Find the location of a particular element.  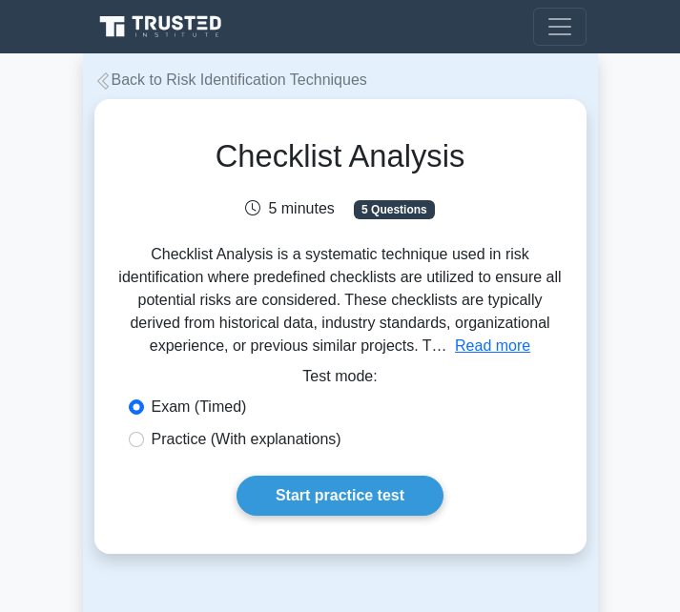

label: Practice (With explanations) is located at coordinates (246, 440).